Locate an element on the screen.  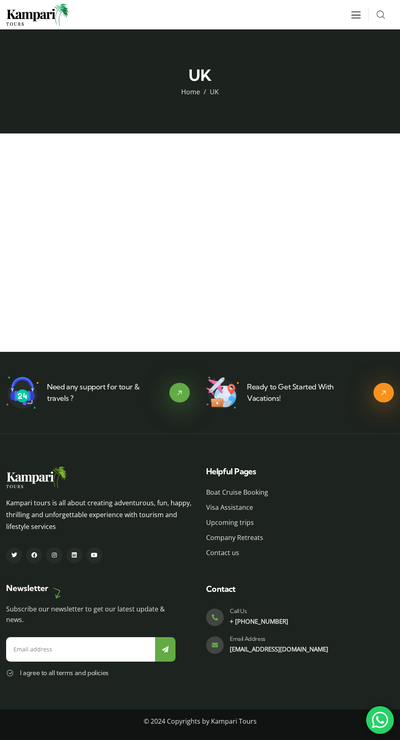
input: Email address is located at coordinates (80, 649).